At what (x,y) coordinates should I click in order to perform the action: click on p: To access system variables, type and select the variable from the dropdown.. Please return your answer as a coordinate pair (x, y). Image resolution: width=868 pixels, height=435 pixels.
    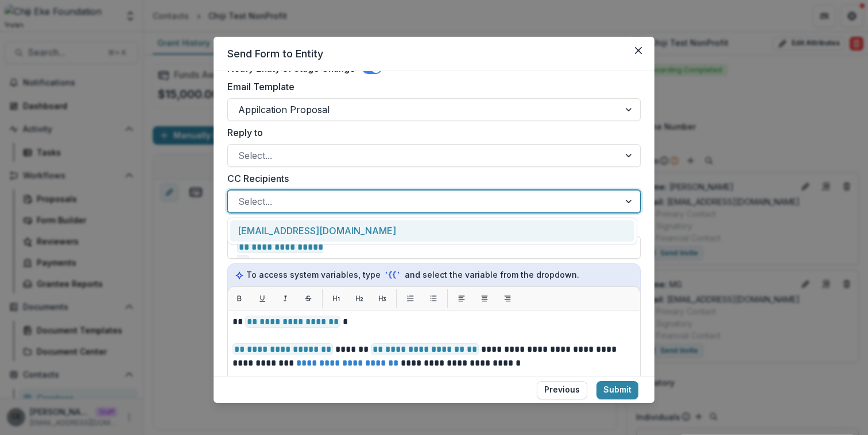
    Looking at the image, I should click on (434, 275).